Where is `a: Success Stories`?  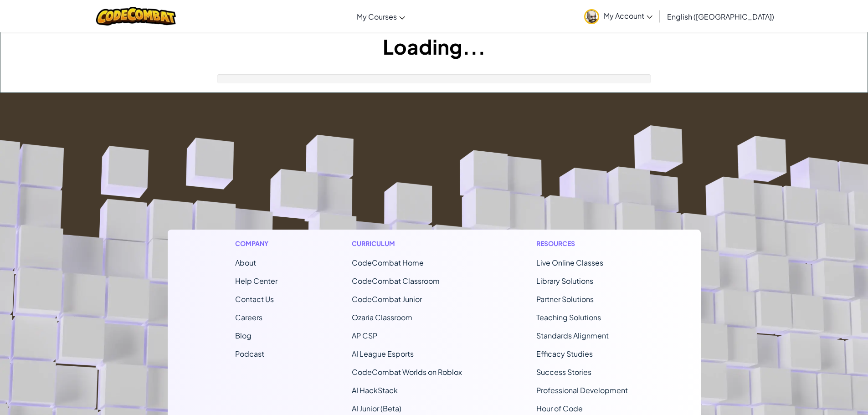
a: Success Stories is located at coordinates (563, 371).